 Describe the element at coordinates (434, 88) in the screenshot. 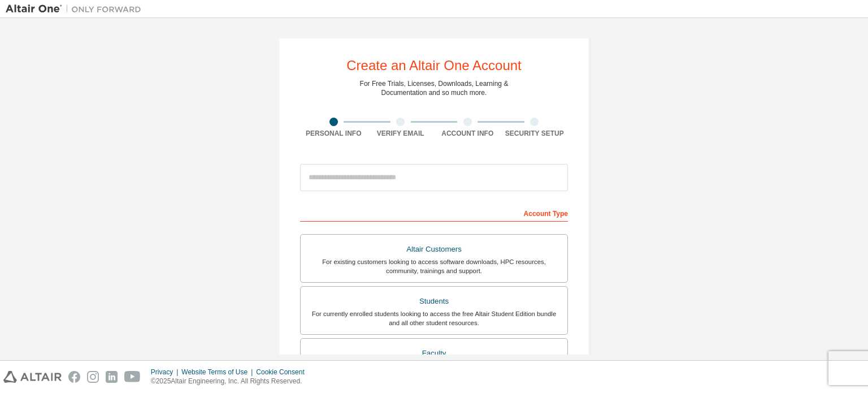

I see `div: For Free Trials, Licenses, Downloads, Learning & Documentation and so much more.` at that location.